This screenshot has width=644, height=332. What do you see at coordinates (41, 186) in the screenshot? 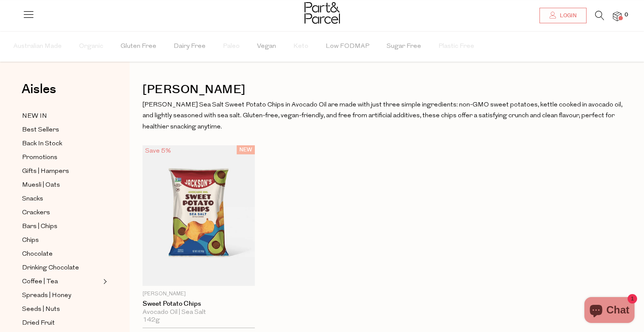
I see `span: Muesli | Oats` at bounding box center [41, 186].